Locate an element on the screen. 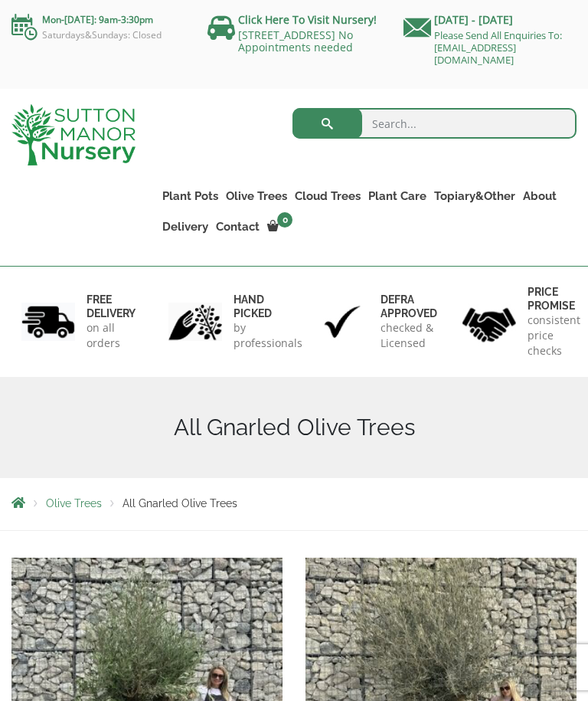  img: 3.jpg is located at coordinates (342, 322).